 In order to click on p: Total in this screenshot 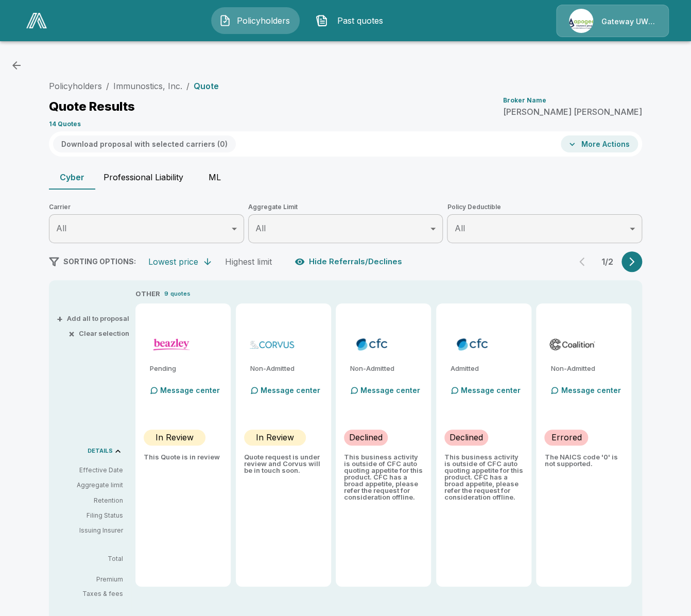, I will do `click(95, 559)`.